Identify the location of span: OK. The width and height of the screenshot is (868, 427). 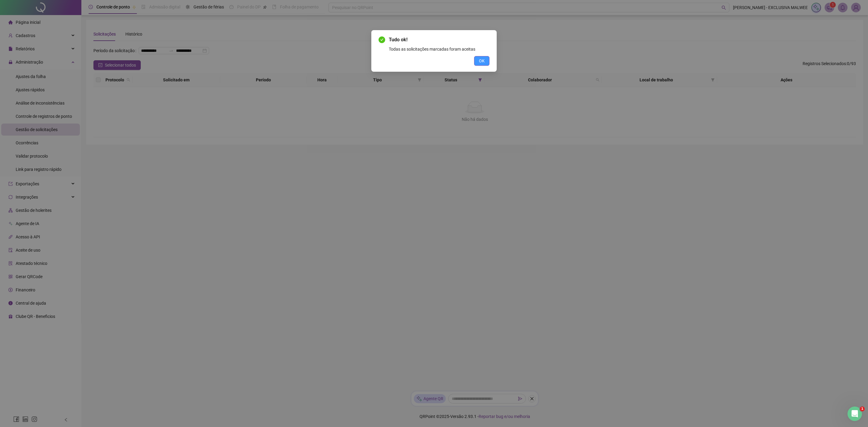
(481, 61).